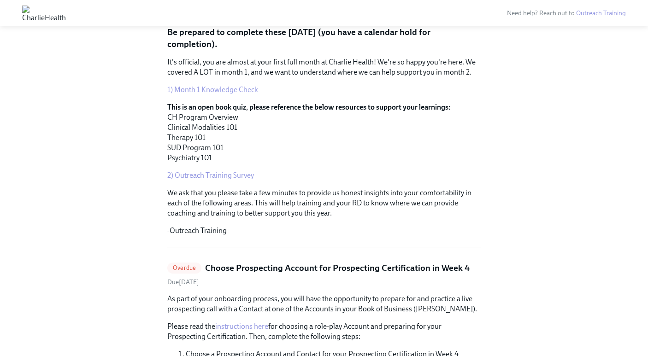 The height and width of the screenshot is (356, 648). What do you see at coordinates (183, 282) in the screenshot?
I see `span: Tuesday, August 12th 2025, 7:00 am` at bounding box center [183, 282].